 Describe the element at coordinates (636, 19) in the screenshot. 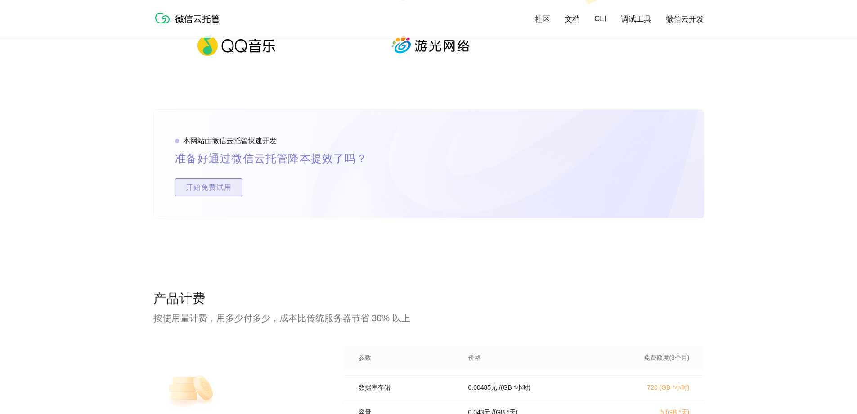

I see `a: 调试工具` at that location.